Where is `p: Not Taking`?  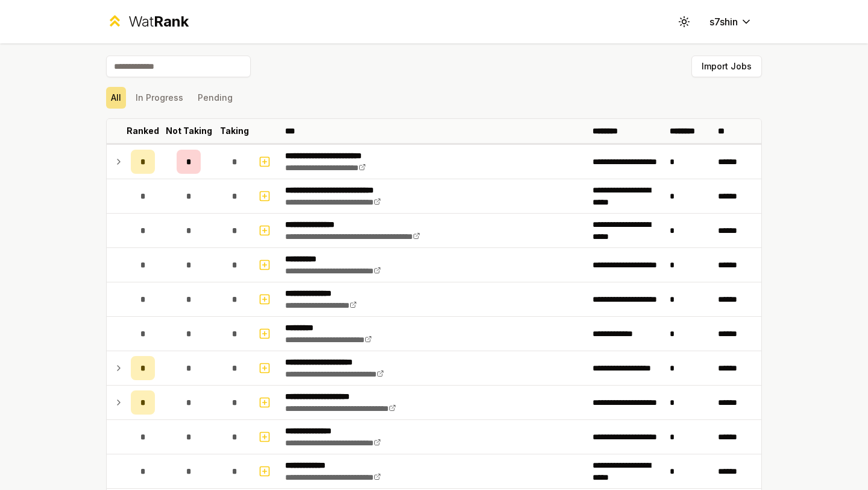 p: Not Taking is located at coordinates (189, 130).